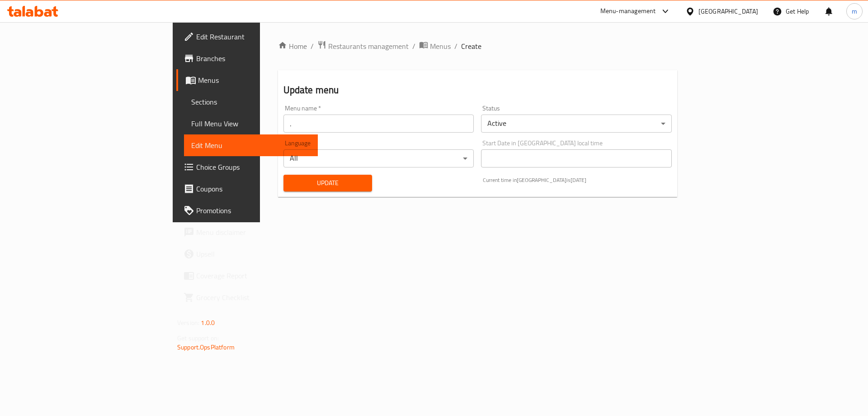  What do you see at coordinates (379, 123) in the screenshot?
I see `input: Please enter Menu name` at bounding box center [379, 123].